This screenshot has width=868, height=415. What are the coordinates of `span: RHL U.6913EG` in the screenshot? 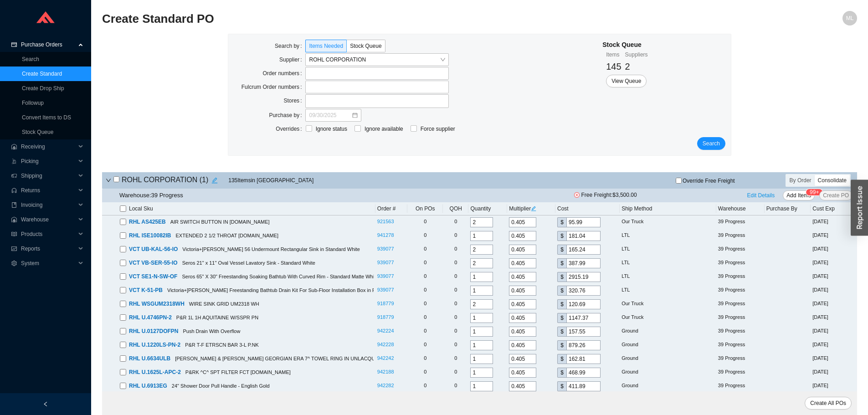 It's located at (148, 385).